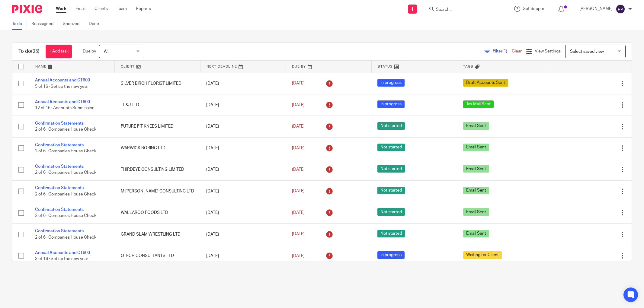 This screenshot has height=308, width=644. What do you see at coordinates (62, 259) in the screenshot?
I see `span: 3 of 16 · Set up the new year` at bounding box center [62, 259].